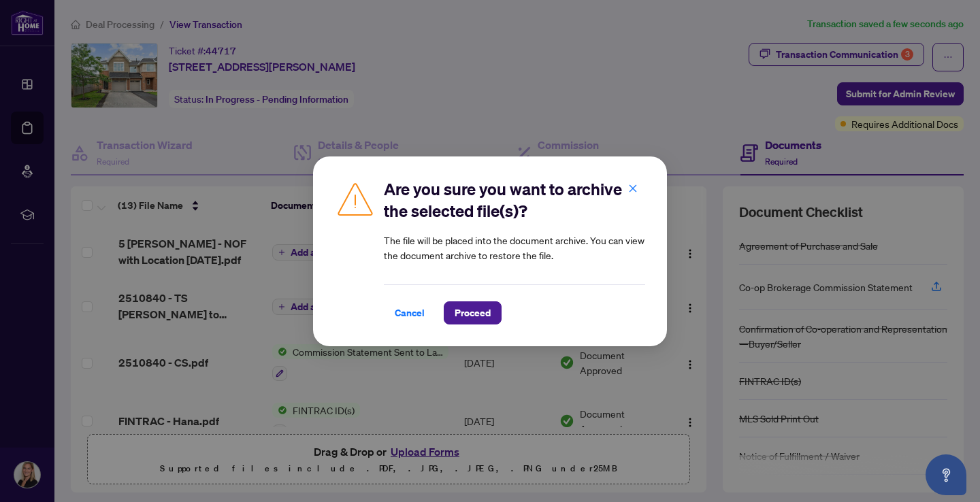  I want to click on button: Cancel, so click(410, 313).